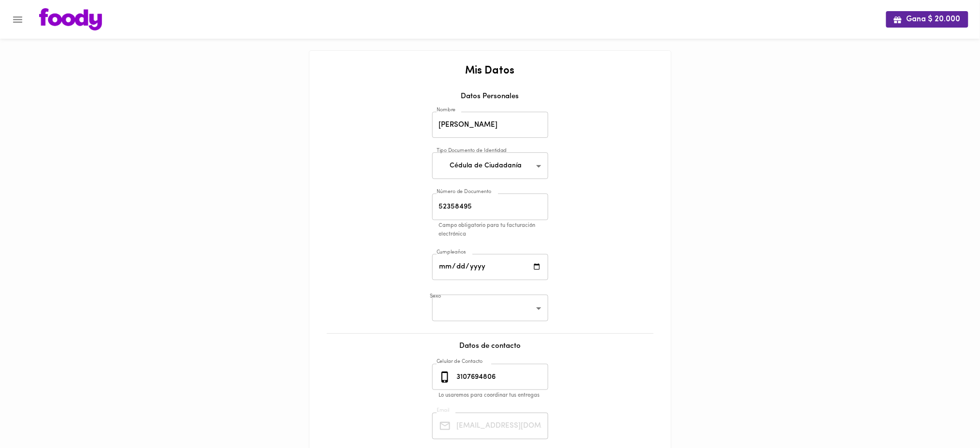 The width and height of the screenshot is (980, 448). Describe the element at coordinates (490, 207) in the screenshot. I see `input: Número de Documento` at that location.